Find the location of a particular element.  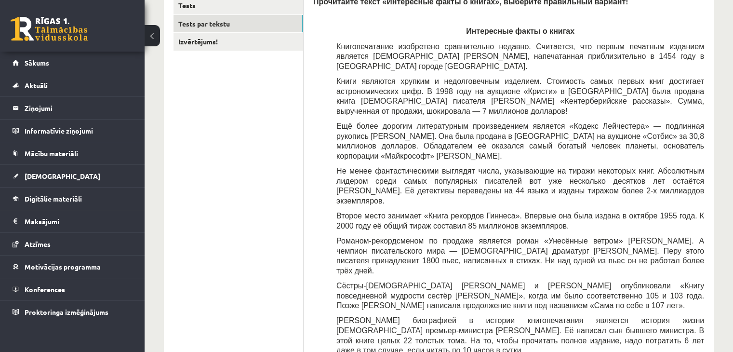

span: Atzīmes is located at coordinates (38, 244).